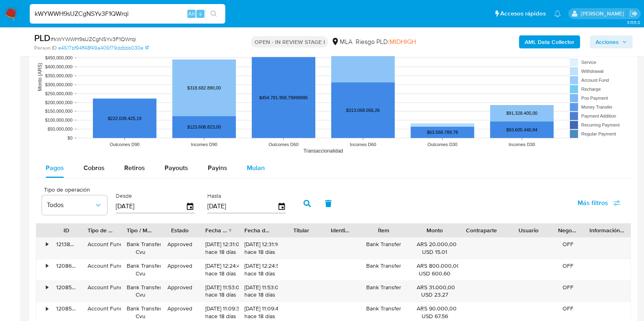 This screenshot has height=321, width=644. What do you see at coordinates (201, 13) in the screenshot?
I see `span: s` at bounding box center [201, 13].